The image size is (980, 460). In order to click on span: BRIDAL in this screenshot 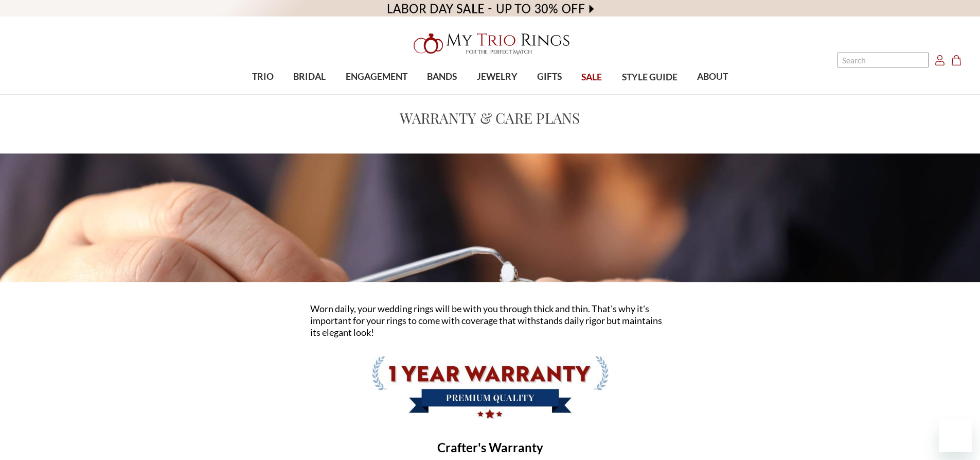, I will do `click(310, 77)`.